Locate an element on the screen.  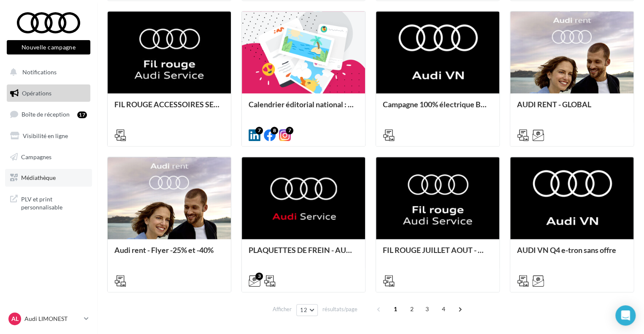
span: Notifications is located at coordinates (39, 72).